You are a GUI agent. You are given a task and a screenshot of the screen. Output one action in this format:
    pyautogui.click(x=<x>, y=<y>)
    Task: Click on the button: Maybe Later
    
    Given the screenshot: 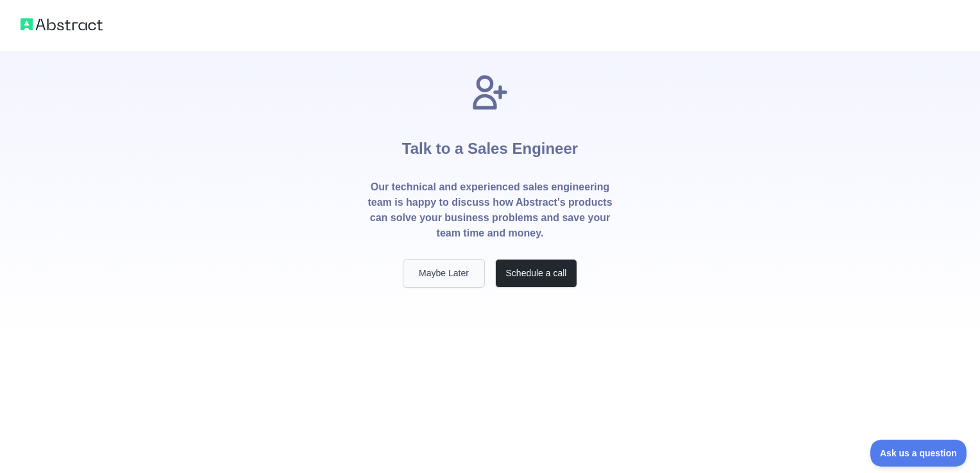 What is the action you would take?
    pyautogui.click(x=444, y=273)
    